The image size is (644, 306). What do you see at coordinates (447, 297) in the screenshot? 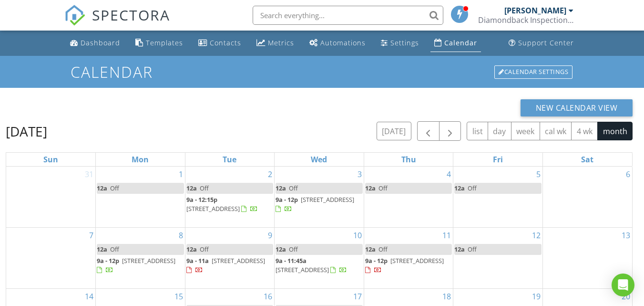
I see `a: Go to September 18, 2025` at bounding box center [447, 297].